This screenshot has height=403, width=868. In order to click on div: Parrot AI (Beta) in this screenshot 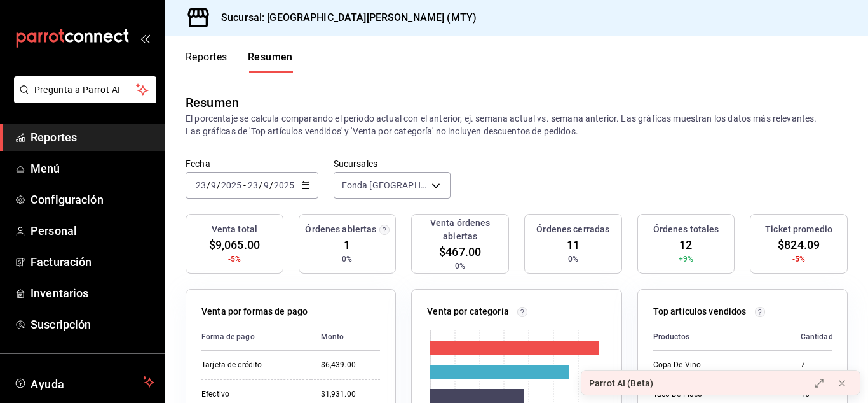, I will do `click(621, 383)`.